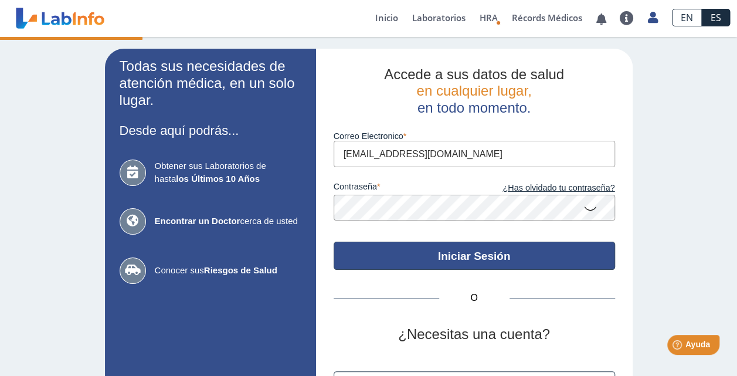 This screenshot has height=376, width=737. What do you see at coordinates (240, 270) in the screenshot?
I see `b: Riesgos de Salud` at bounding box center [240, 270].